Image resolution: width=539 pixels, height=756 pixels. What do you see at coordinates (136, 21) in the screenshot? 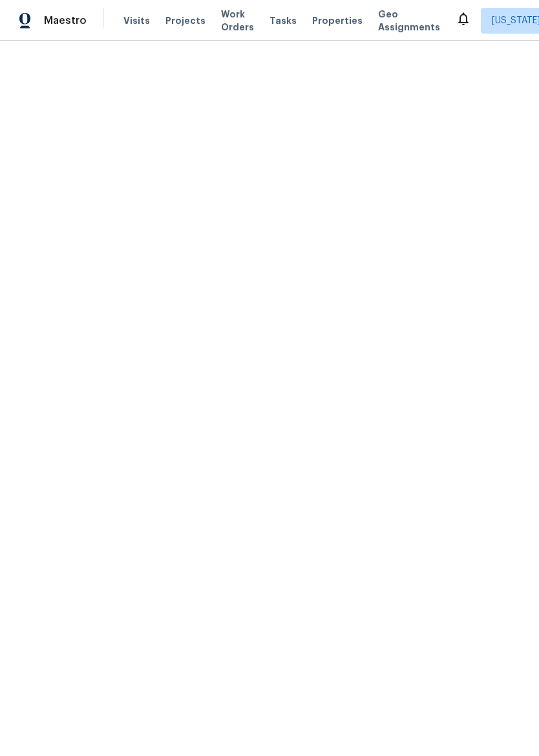
I see `span: Visits` at bounding box center [136, 21].